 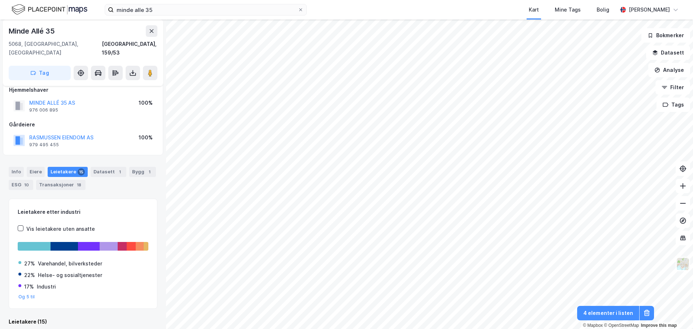 What do you see at coordinates (568, 10) in the screenshot?
I see `div: Mine Tags` at bounding box center [568, 10].